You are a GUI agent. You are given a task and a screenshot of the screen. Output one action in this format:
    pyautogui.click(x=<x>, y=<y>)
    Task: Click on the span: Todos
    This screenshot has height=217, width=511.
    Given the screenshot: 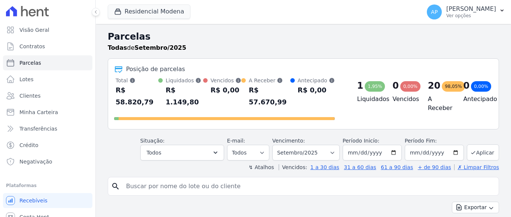 What is the action you would take?
    pyautogui.click(x=154, y=153)
    